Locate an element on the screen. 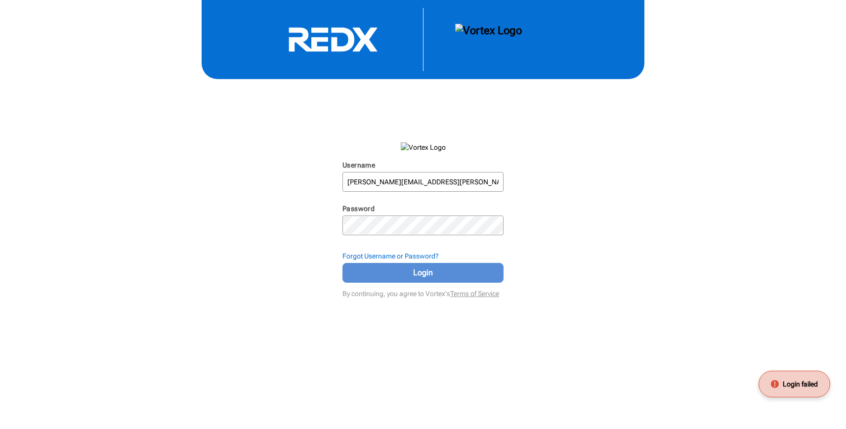 This screenshot has height=429, width=846. button: Login is located at coordinates (423, 273).